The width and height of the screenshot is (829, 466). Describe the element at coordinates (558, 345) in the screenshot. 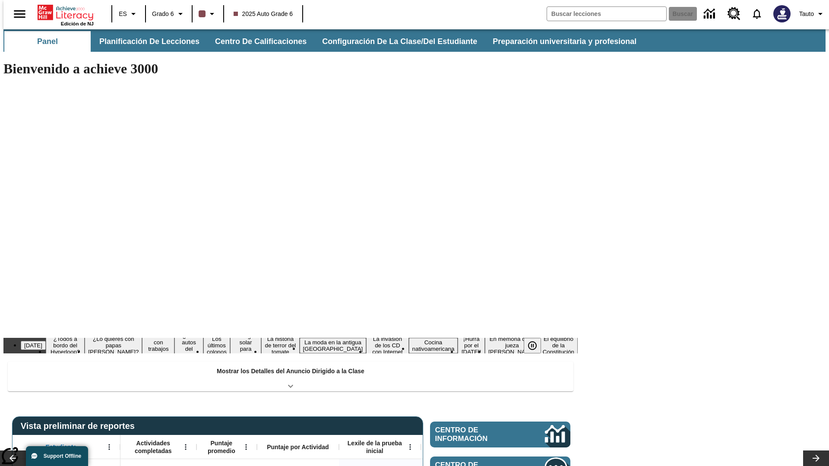

I see `button: Diapositiva 14 El equilibrio de la Constitución` at that location.